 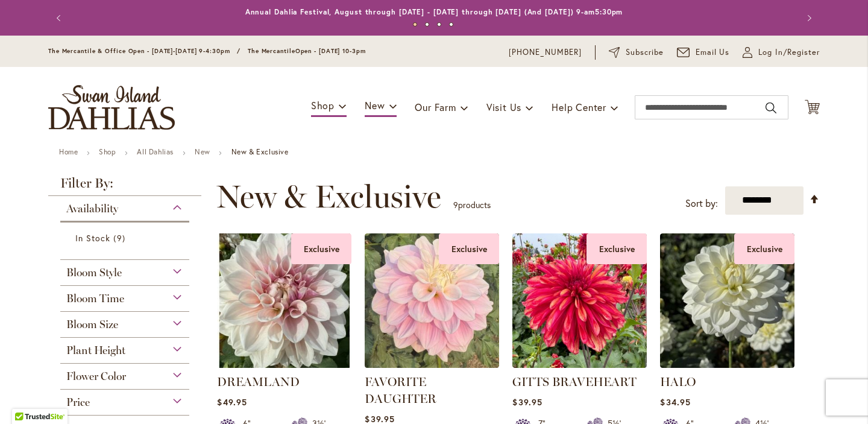 I want to click on button: 1 of 4, so click(x=415, y=24).